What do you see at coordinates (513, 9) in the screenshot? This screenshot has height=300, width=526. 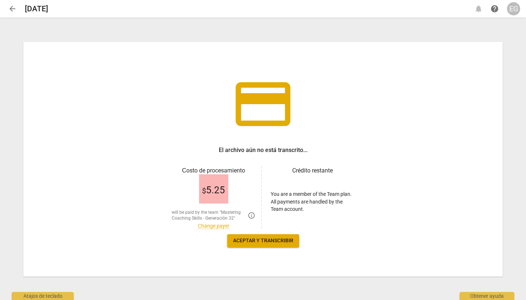 I see `button: EG` at bounding box center [513, 9].